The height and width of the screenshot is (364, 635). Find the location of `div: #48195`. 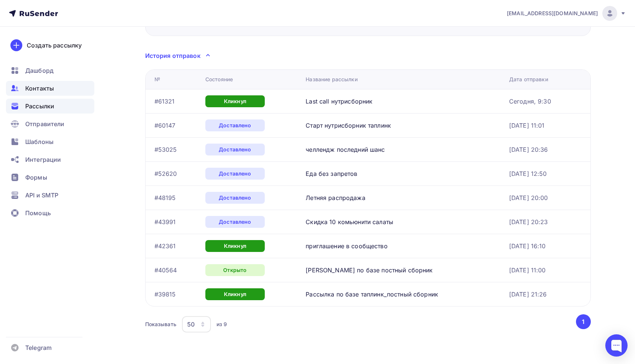

div: #48195 is located at coordinates (165, 197).